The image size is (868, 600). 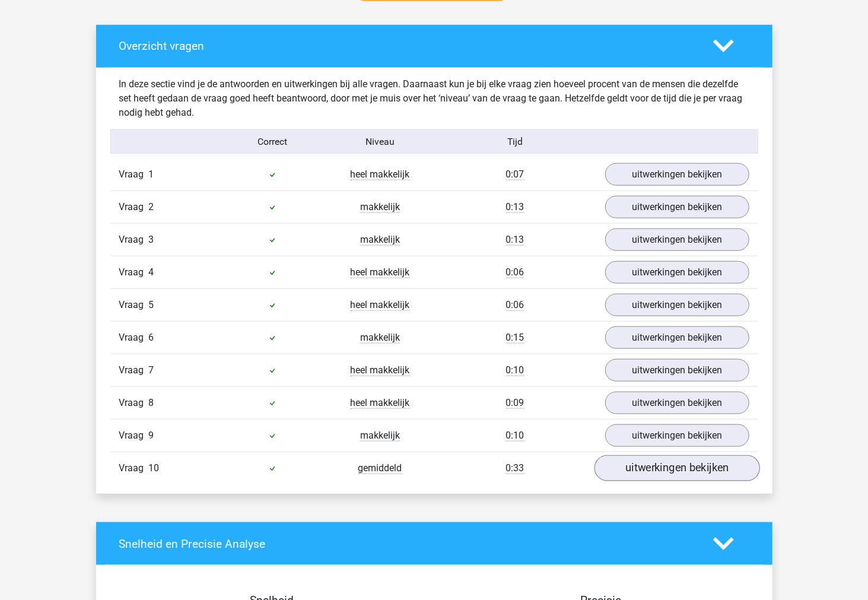 I want to click on span: 0:33, so click(x=515, y=468).